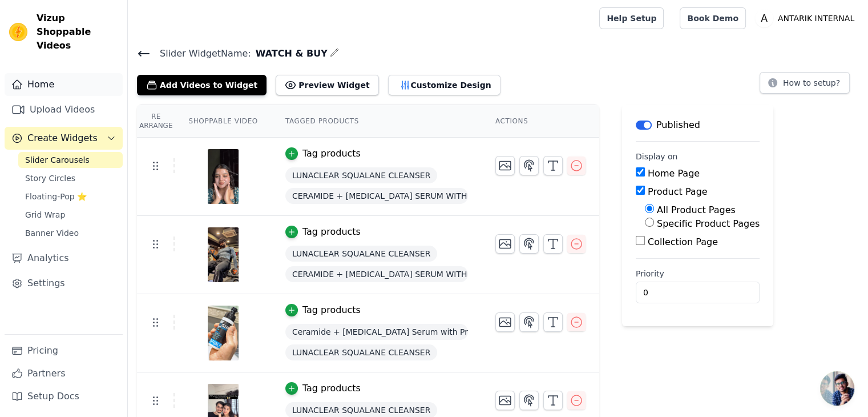 Image resolution: width=868 pixels, height=417 pixels. What do you see at coordinates (223, 333) in the screenshot?
I see `img: vizup-images-c649.jpg` at bounding box center [223, 333].